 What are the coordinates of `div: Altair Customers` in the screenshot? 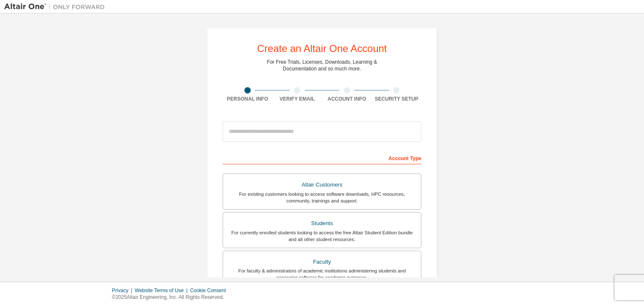 It's located at (322, 185).